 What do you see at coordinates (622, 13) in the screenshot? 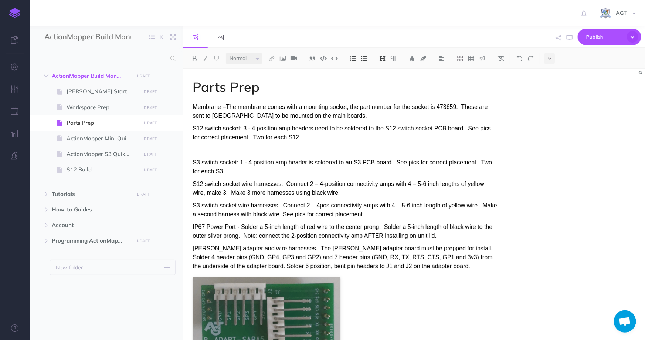
I see `span: AGT` at bounding box center [622, 13].